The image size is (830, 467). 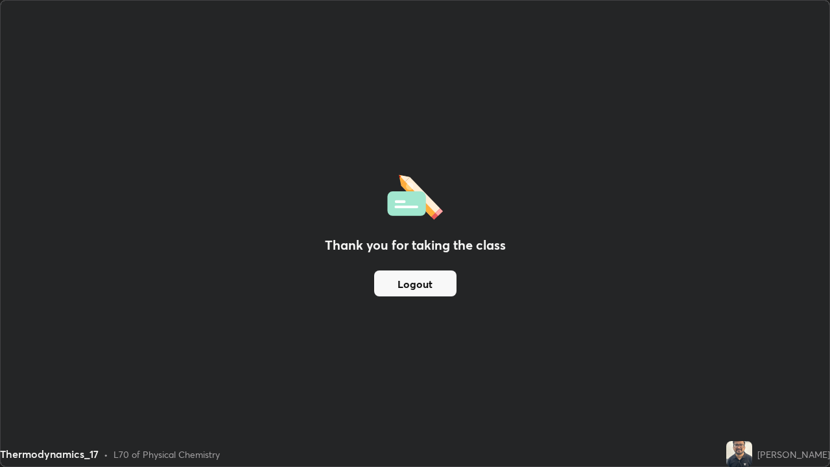 I want to click on h2: Thank you for taking the class, so click(x=415, y=245).